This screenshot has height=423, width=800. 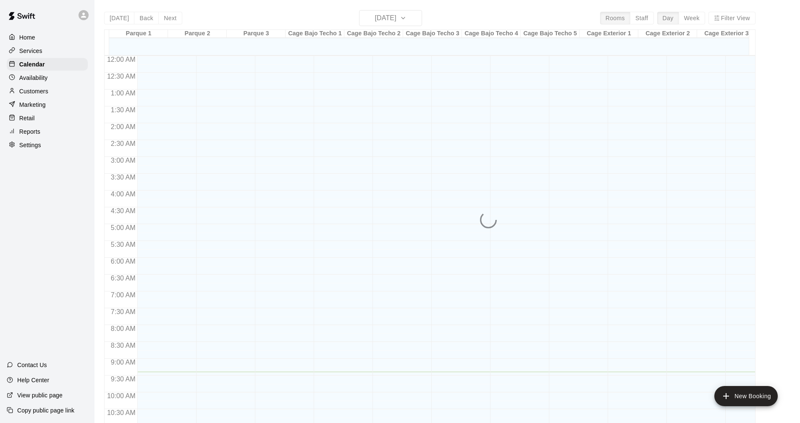 I want to click on a: Reports, so click(x=47, y=131).